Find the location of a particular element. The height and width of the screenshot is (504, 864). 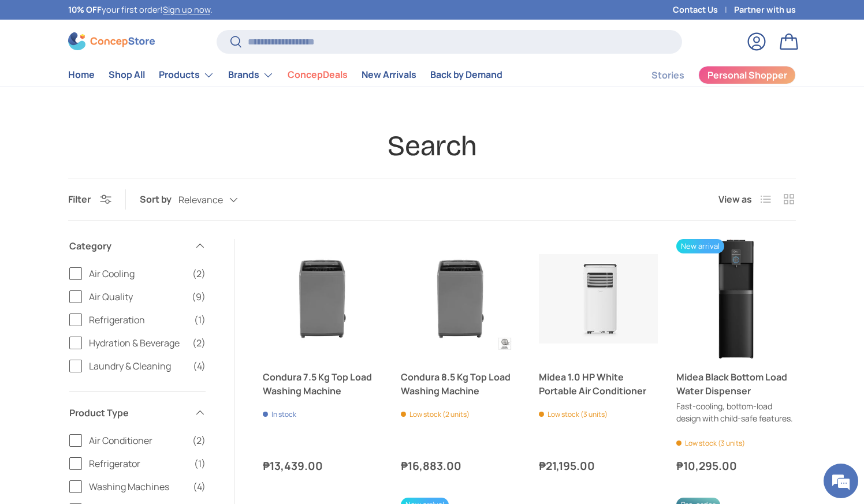

a: Home is located at coordinates (81, 74).